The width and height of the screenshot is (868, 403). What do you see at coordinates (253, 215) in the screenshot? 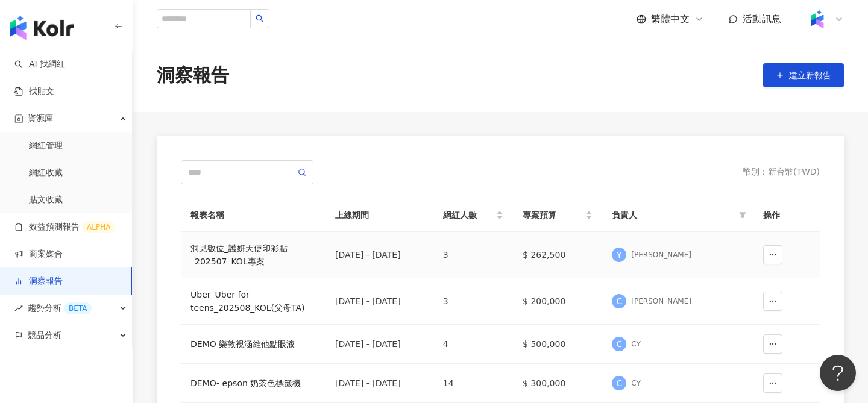
I see `th: 報表名稱` at bounding box center [253, 215].